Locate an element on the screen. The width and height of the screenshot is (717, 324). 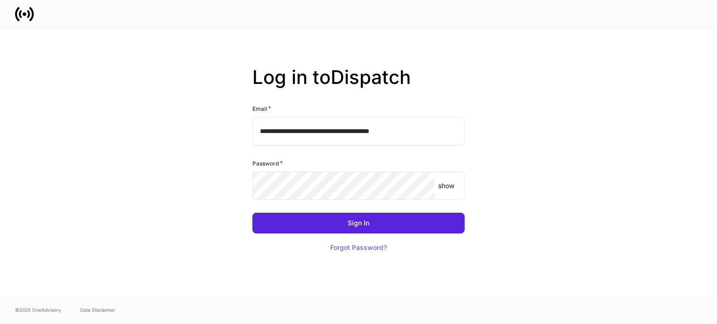
a: Data Disclaimer is located at coordinates (98, 310).